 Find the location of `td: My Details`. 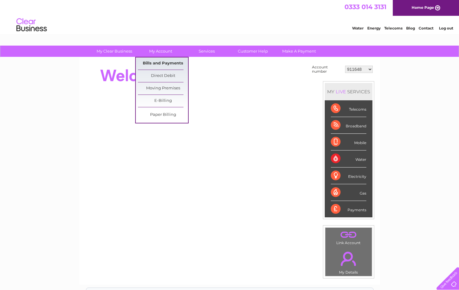

td: My Details is located at coordinates (348, 261).